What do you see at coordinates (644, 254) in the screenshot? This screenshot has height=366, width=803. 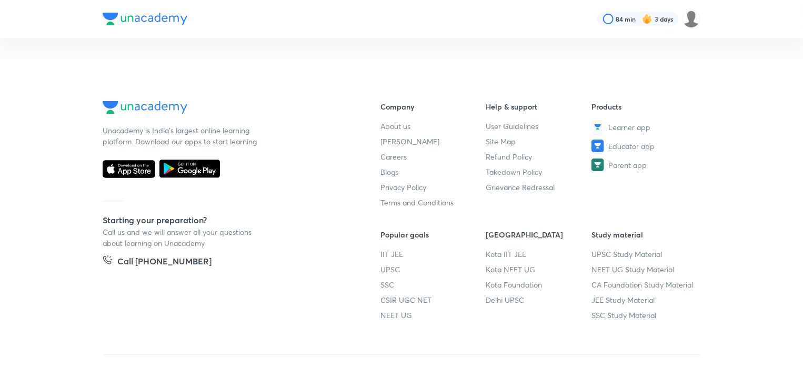 I see `a: UPSC Study Material` at bounding box center [644, 254].